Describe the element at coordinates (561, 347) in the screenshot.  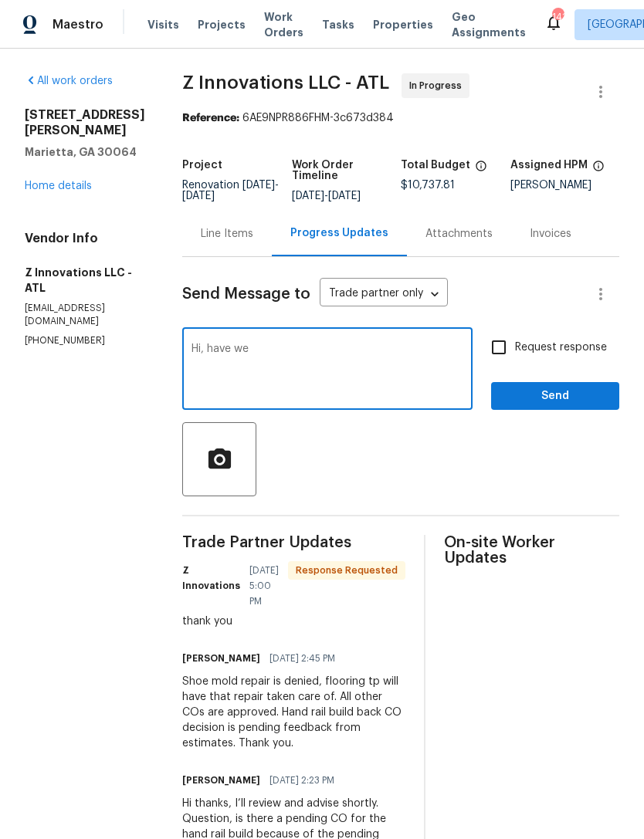
I see `span: Request response` at that location.